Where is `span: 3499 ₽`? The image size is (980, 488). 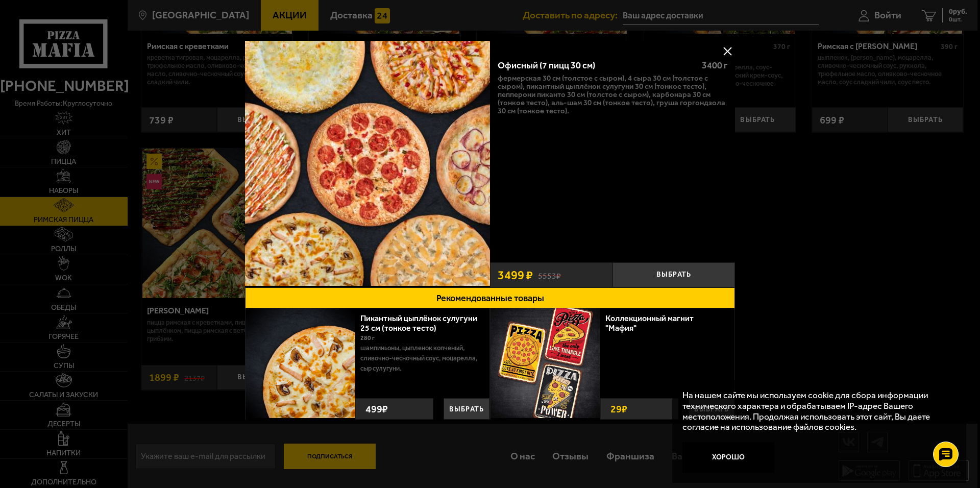 span: 3499 ₽ is located at coordinates (515, 275).